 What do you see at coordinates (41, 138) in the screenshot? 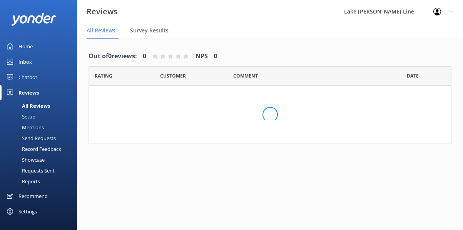
I see `a: Send Requests` at bounding box center [41, 138].